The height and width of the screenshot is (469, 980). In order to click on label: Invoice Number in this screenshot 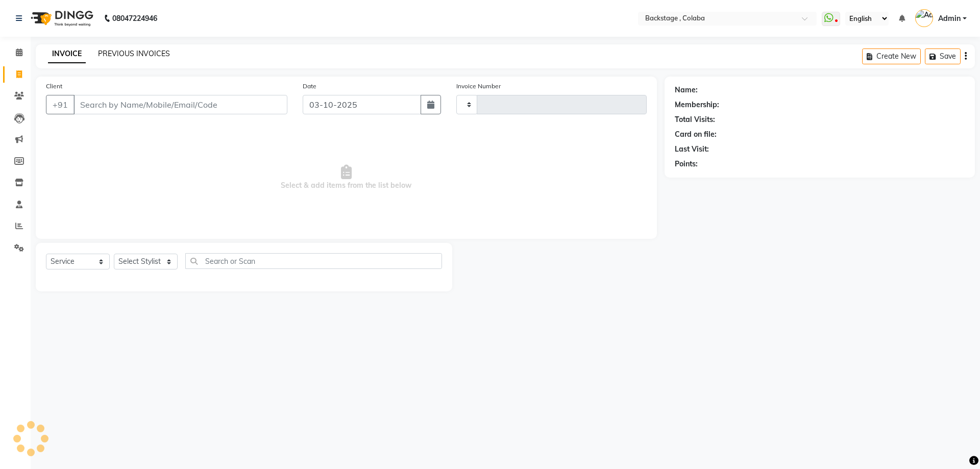, I will do `click(478, 86)`.